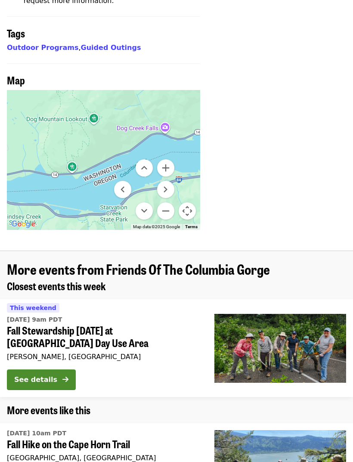 The image size is (353, 462). Describe the element at coordinates (166, 211) in the screenshot. I see `button: Zoom out` at that location.